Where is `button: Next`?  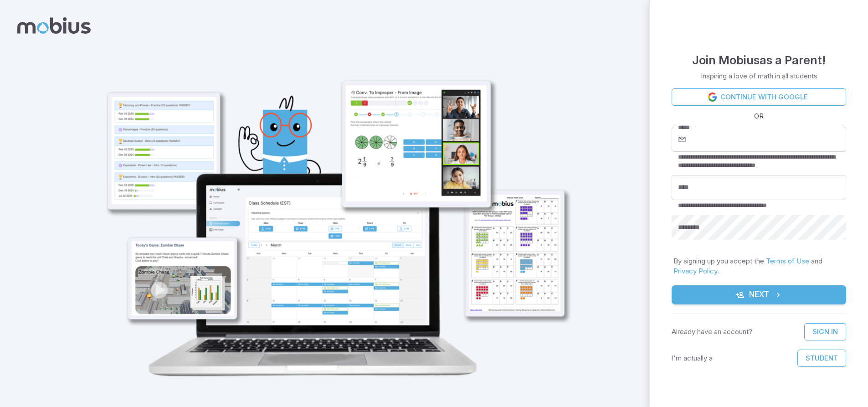 button: Next is located at coordinates (758, 295).